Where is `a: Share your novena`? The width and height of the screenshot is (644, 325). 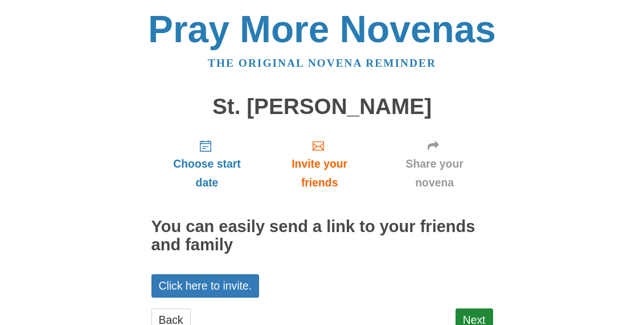
a: Share your novena is located at coordinates (435, 164).